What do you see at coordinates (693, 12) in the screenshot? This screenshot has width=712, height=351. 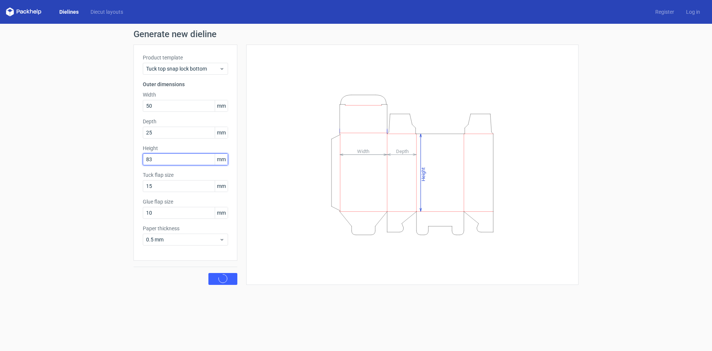 I see `a: Log in` at bounding box center [693, 12].